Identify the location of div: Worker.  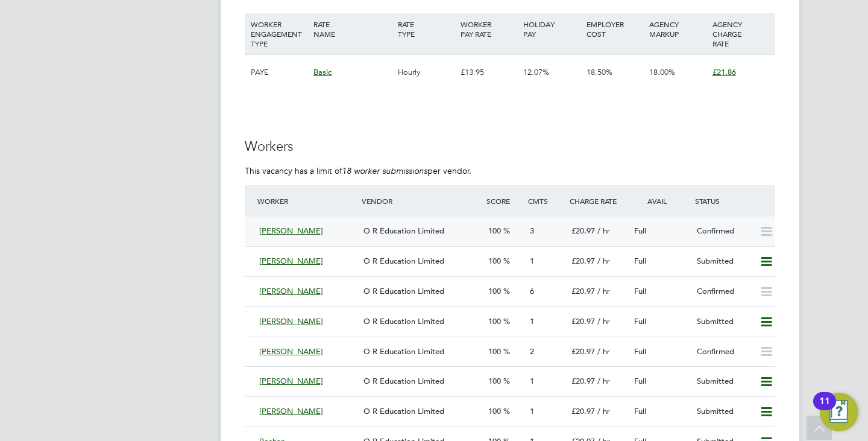
(306, 201).